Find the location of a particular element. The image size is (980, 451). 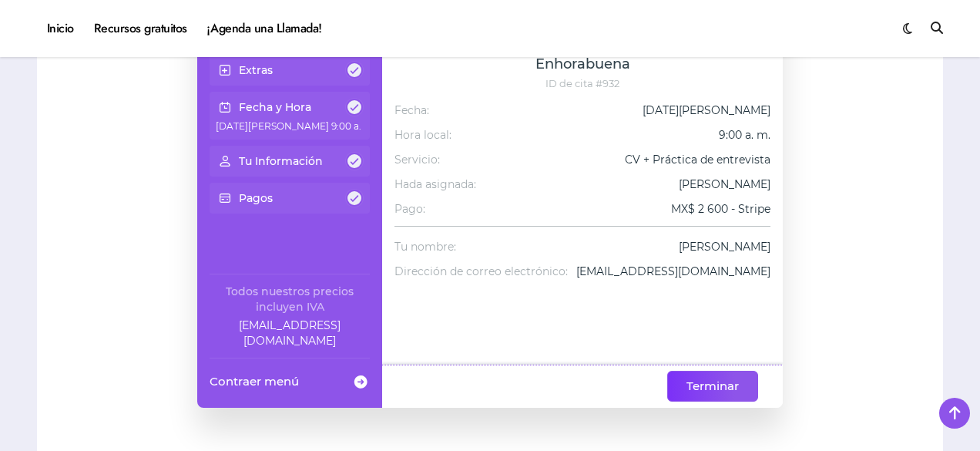

a: Company email: ayuda@elhadadelasvacantes.com is located at coordinates (289, 333).